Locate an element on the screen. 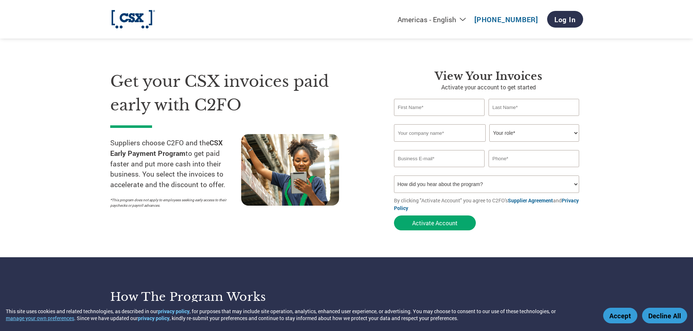 The height and width of the screenshot is (331, 693). div: This site uses cookies and related technologies, as described in our , for purposes that may incl... is located at coordinates (299, 315).